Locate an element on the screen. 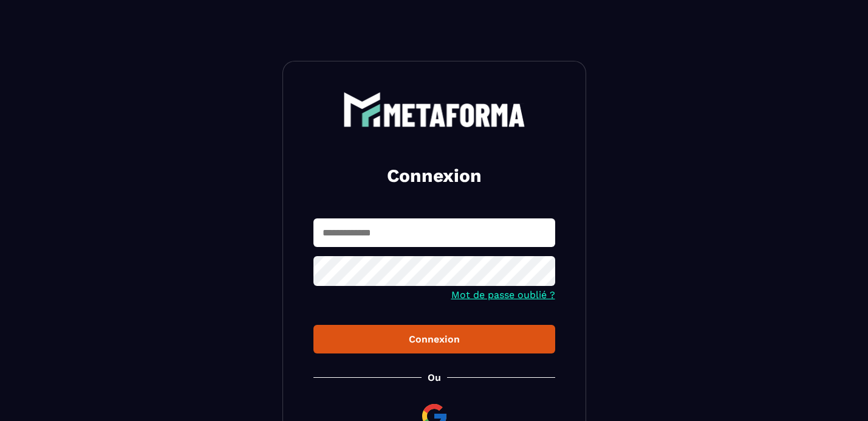 The height and width of the screenshot is (421, 868). div: Connexion is located at coordinates (434, 339).